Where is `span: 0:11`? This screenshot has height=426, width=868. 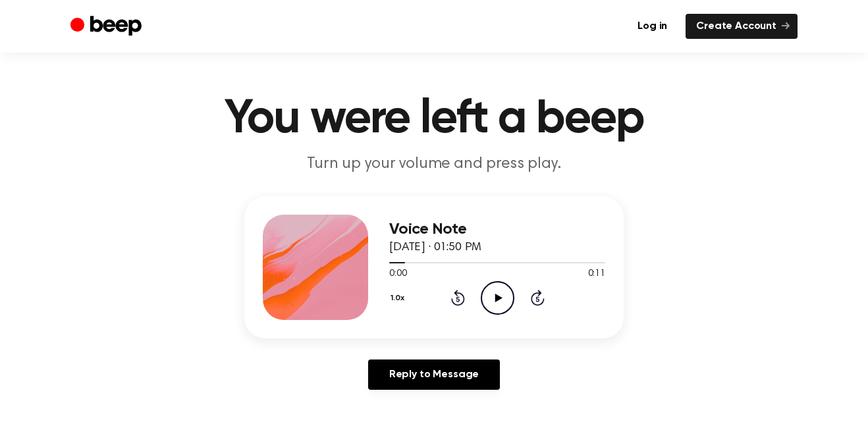 span: 0:11 is located at coordinates (596, 274).